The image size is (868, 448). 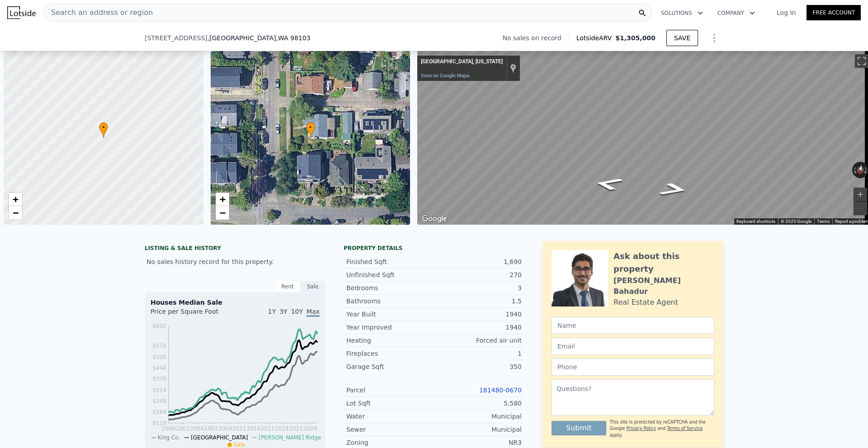 What do you see at coordinates (293, 38) in the screenshot?
I see `span: , WA 98103` at bounding box center [293, 38].